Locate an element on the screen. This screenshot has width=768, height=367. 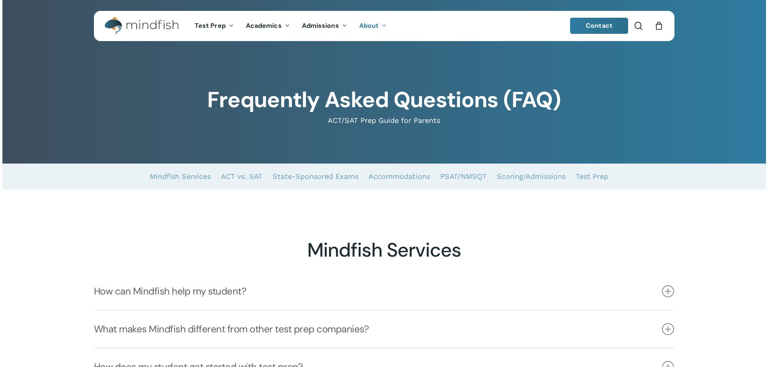
span: Test Prep is located at coordinates (210, 25).